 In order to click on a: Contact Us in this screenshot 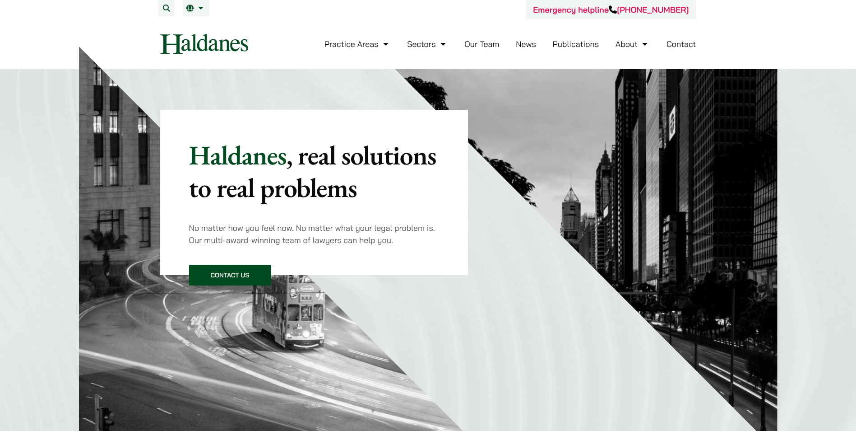, I will do `click(230, 275)`.